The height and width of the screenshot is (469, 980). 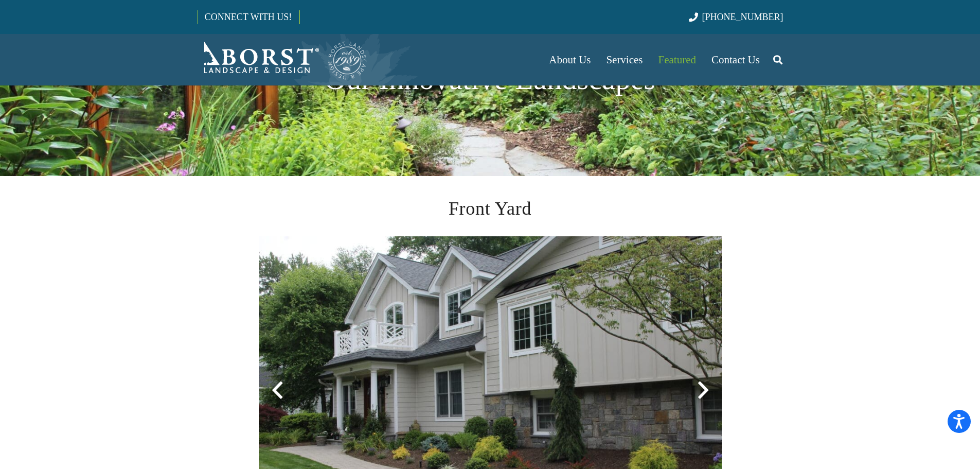 I want to click on span: About Us, so click(x=569, y=60).